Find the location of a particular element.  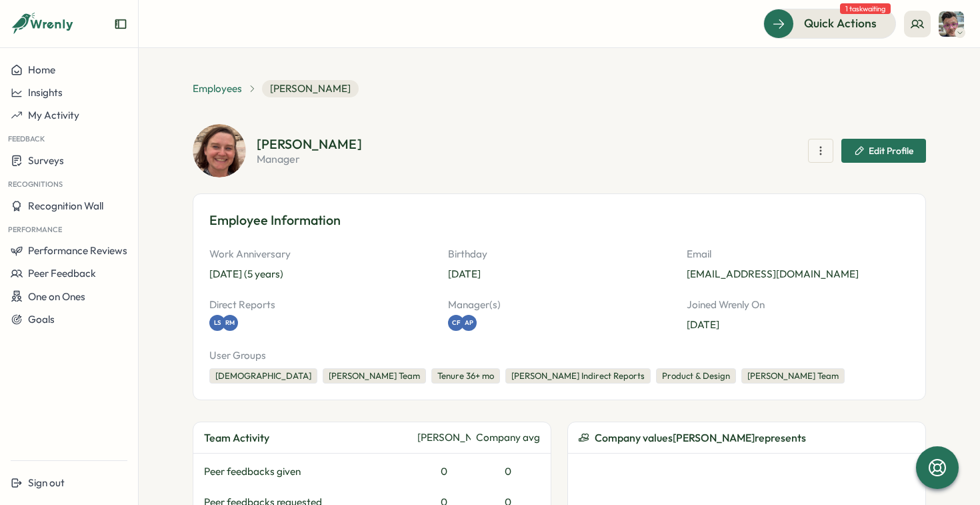

p: Manager(s) is located at coordinates (559, 305).